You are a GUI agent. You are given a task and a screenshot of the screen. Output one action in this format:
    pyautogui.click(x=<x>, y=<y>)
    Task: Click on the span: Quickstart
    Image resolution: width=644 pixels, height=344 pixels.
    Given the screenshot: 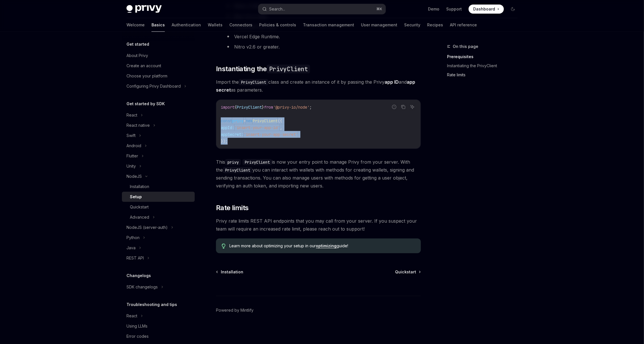 What is the action you would take?
    pyautogui.click(x=406, y=272)
    